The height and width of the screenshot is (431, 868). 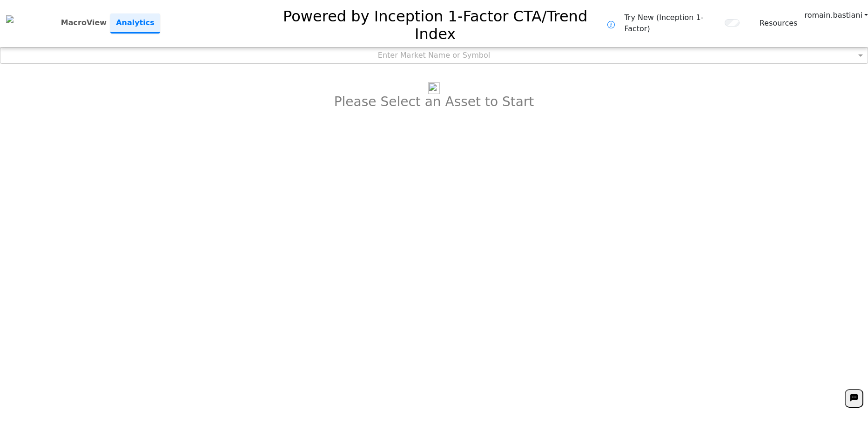 What do you see at coordinates (778, 23) in the screenshot?
I see `a: Resources` at bounding box center [778, 23].